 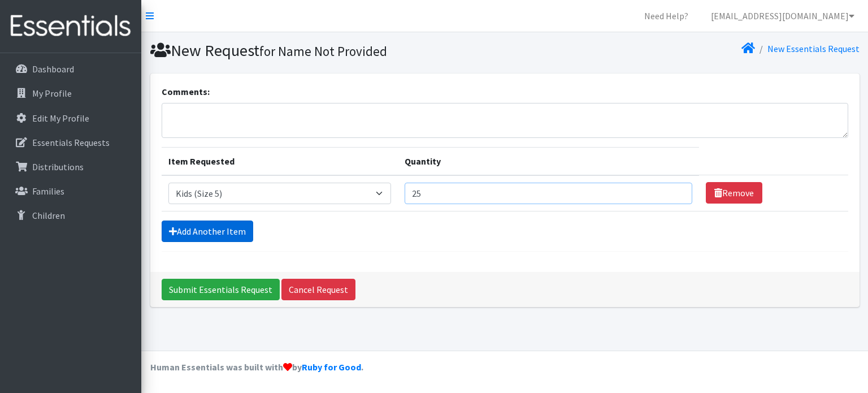 I want to click on th: Quantity, so click(x=548, y=161).